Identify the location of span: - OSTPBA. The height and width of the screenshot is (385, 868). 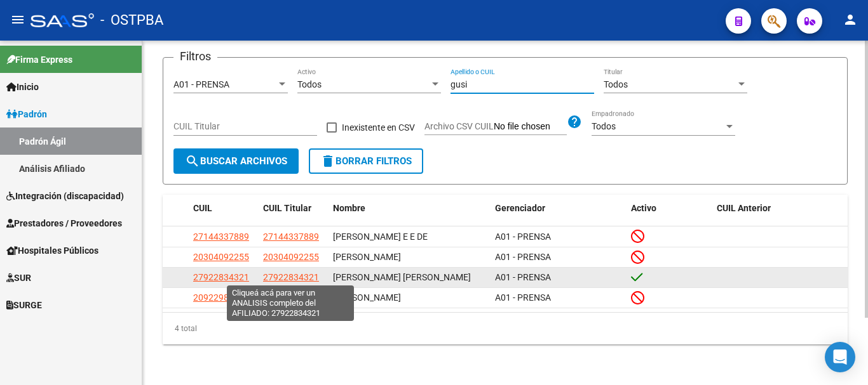
(131, 20).